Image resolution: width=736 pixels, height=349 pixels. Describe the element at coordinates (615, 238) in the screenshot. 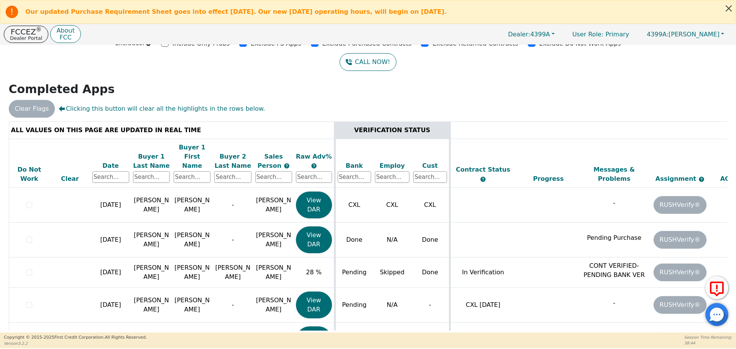

I see `p: Pending Purchase` at that location.